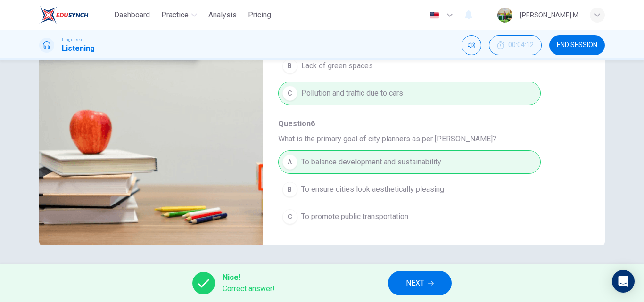  What do you see at coordinates (521, 45) in the screenshot?
I see `span: 00:04:12` at bounding box center [521, 45].